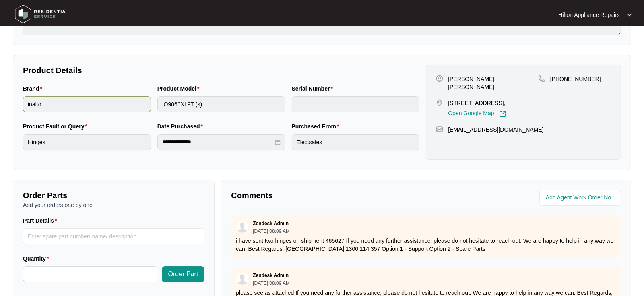  I want to click on input: Serial Number, so click(356, 104).